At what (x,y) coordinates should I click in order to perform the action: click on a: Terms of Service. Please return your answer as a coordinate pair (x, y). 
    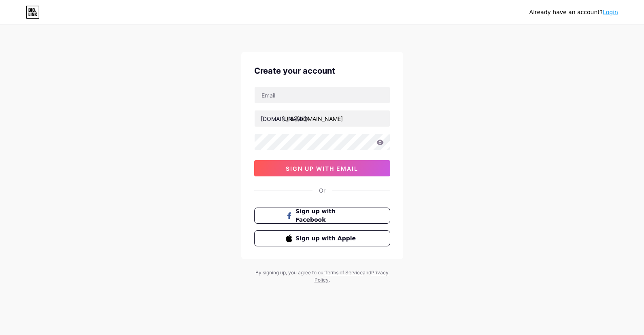
    Looking at the image, I should click on (343, 272).